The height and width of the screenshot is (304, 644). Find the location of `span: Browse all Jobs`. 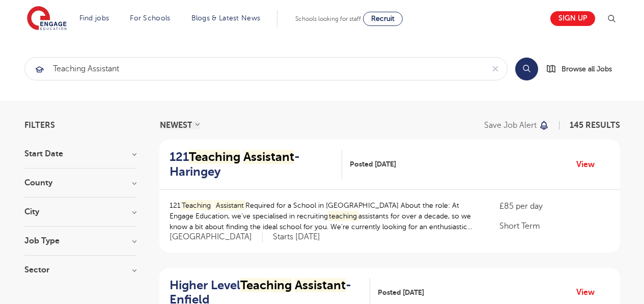

span: Browse all Jobs is located at coordinates (586, 69).